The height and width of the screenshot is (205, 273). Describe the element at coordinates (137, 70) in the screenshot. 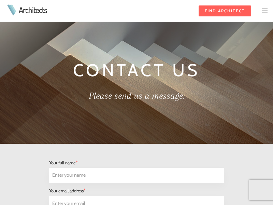

I see `h1: Contact Us` at that location.